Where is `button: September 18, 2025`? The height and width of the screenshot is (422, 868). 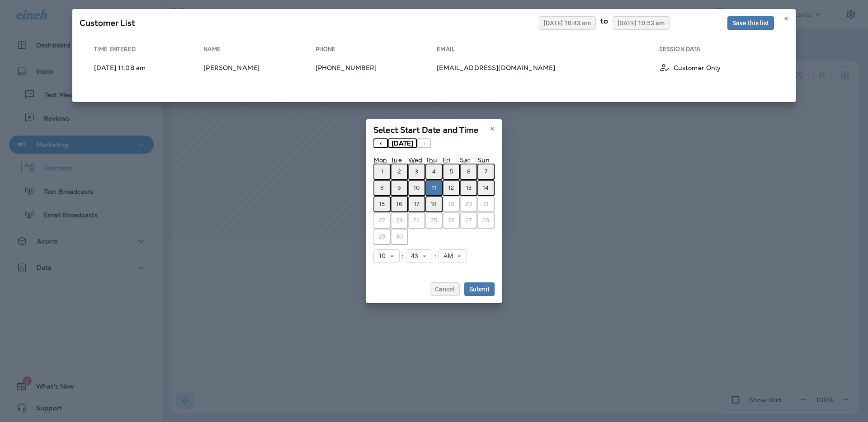 button: September 18, 2025 is located at coordinates (434, 204).